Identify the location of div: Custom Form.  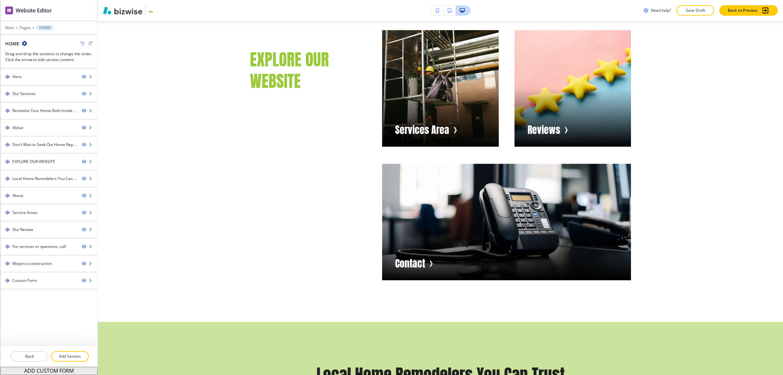
(24, 280).